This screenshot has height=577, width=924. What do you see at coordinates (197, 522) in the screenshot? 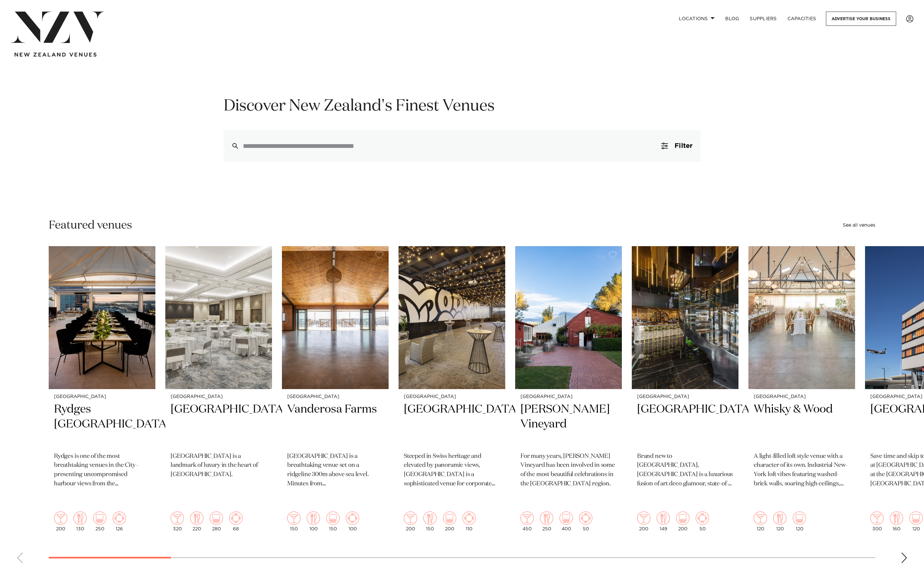
I see `div: 220` at bounding box center [197, 522].